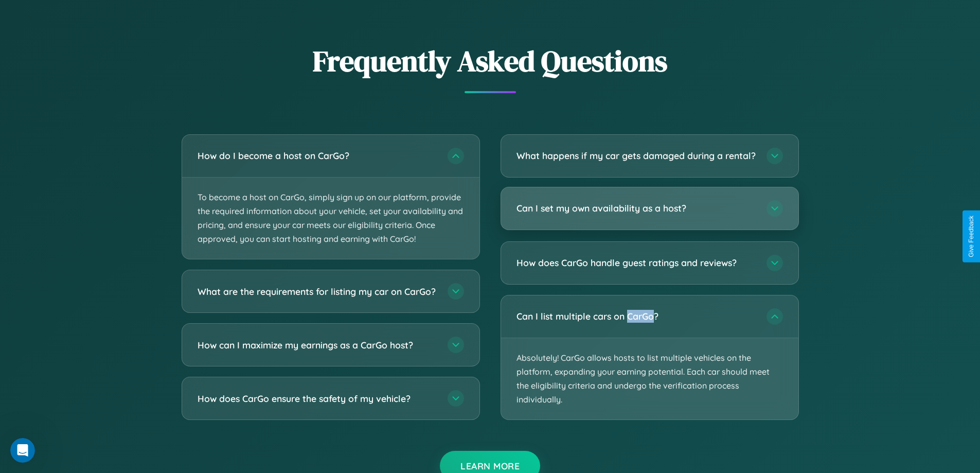 This screenshot has height=473, width=980. What do you see at coordinates (636, 208) in the screenshot?
I see `h3: Can I set my own availability as a host?` at bounding box center [636, 208].